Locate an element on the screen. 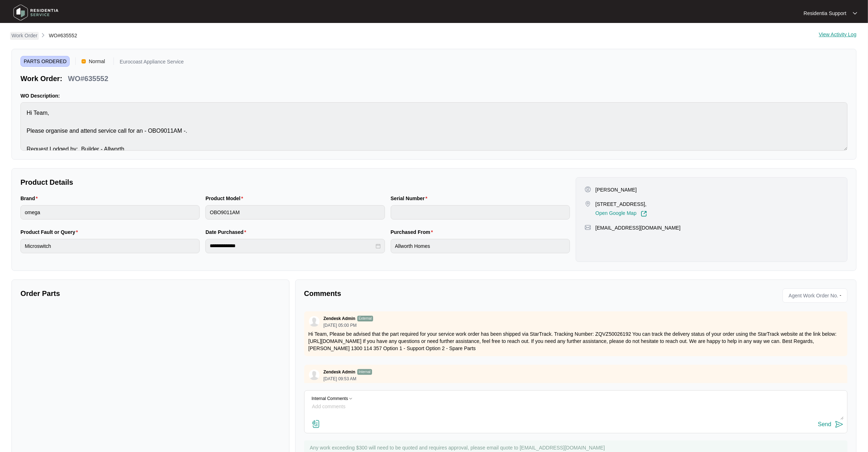 This screenshot has width=868, height=452. img: file-attachment-doc.svg is located at coordinates (316, 424).